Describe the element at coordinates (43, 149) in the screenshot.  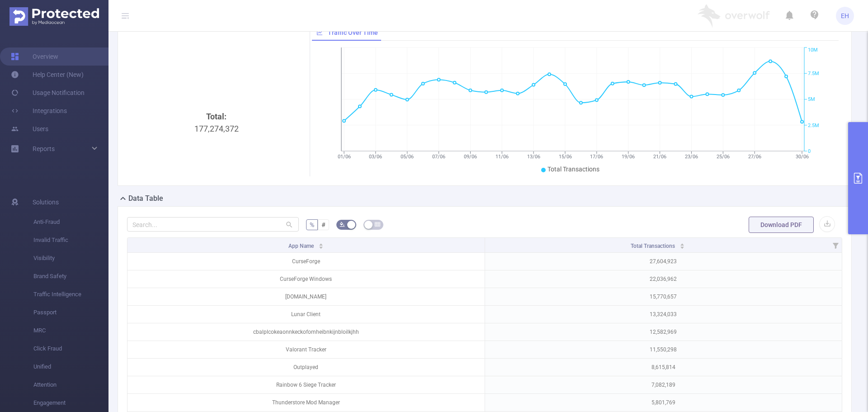
I see `span: Reports` at that location.